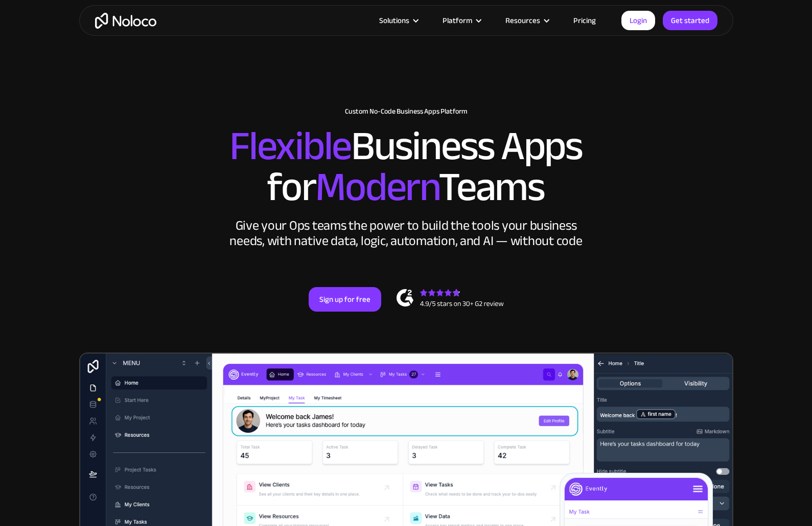 The height and width of the screenshot is (526, 812). I want to click on h1: Custom No-Code Business Apps Platform, so click(406, 112).